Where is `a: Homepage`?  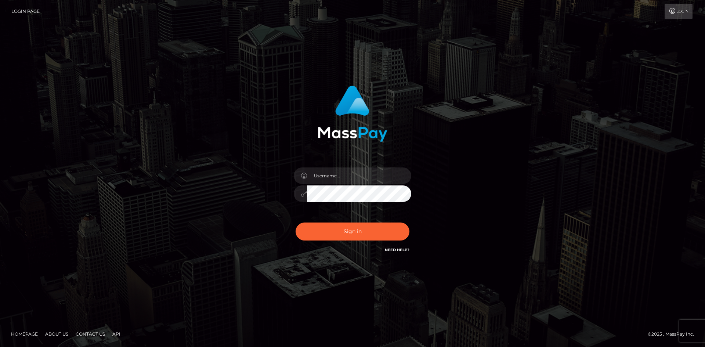
a: Homepage is located at coordinates (24, 334).